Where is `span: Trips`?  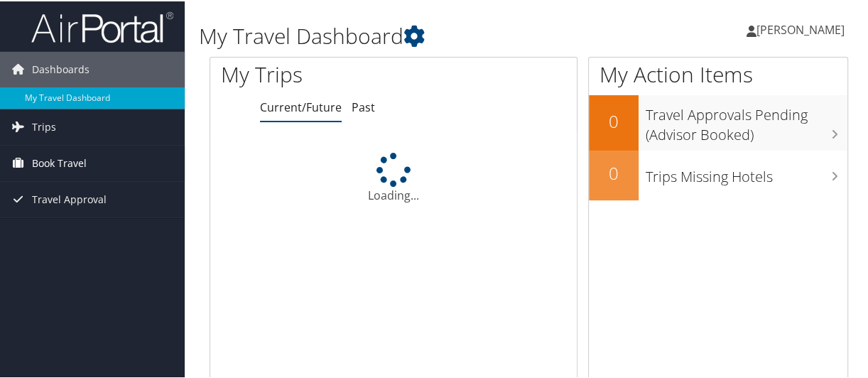
span: Trips is located at coordinates (44, 126).